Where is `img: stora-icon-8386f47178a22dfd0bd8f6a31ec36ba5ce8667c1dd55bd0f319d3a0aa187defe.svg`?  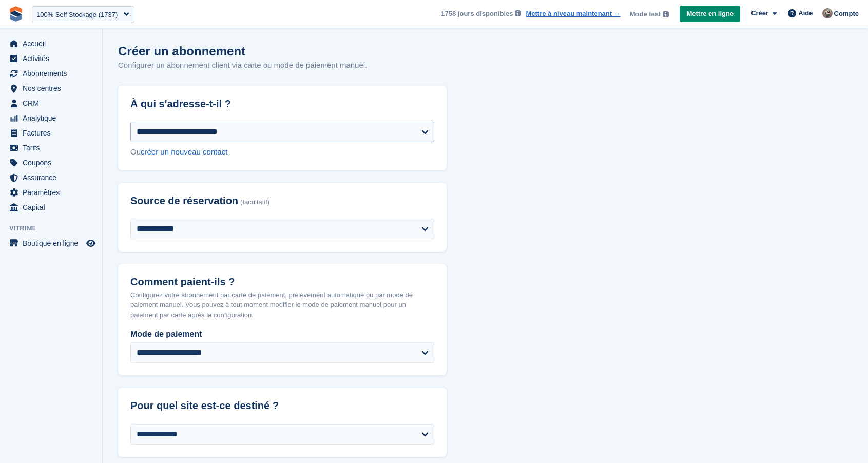
img: stora-icon-8386f47178a22dfd0bd8f6a31ec36ba5ce8667c1dd55bd0f319d3a0aa187defe.svg is located at coordinates (16, 14).